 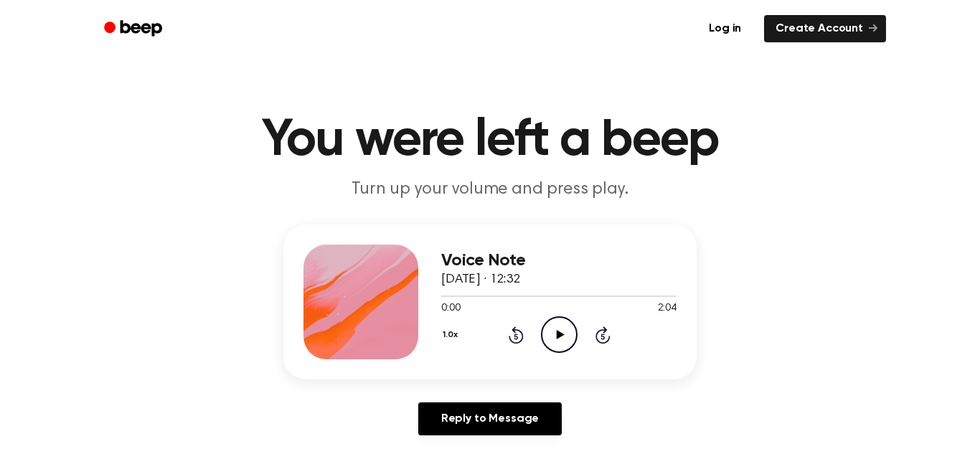 What do you see at coordinates (559, 260) in the screenshot?
I see `h3: Voice Note` at bounding box center [559, 260].